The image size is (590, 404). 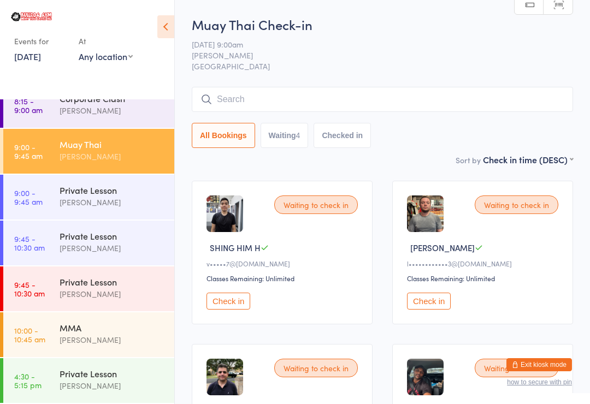 I want to click on time: 10:00 - 10:45 am, so click(x=29, y=335).